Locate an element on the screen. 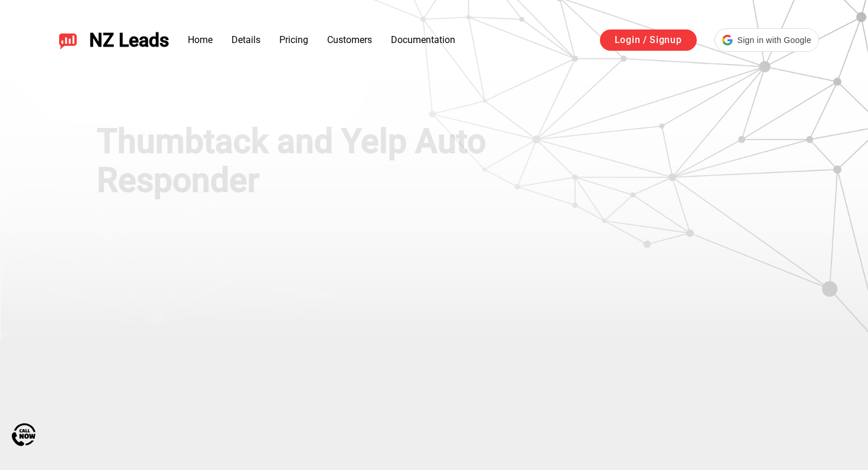  a: Customers is located at coordinates (349, 40).